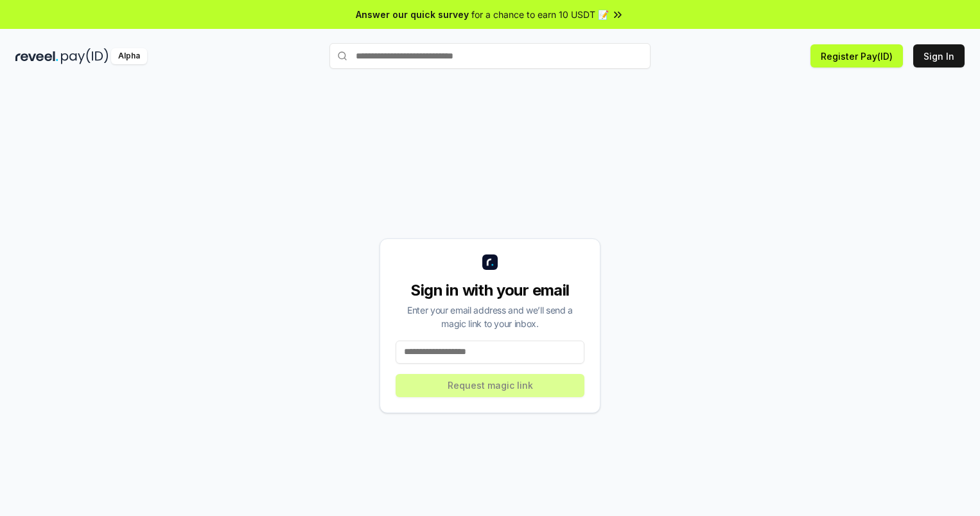 This screenshot has width=980, height=516. I want to click on img: logo_small, so click(490, 263).